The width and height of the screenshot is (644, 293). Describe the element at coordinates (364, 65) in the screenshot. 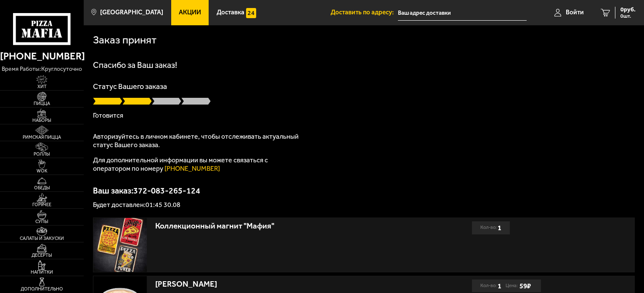

I see `h1: Спасибо за Ваш заказ!` at that location.